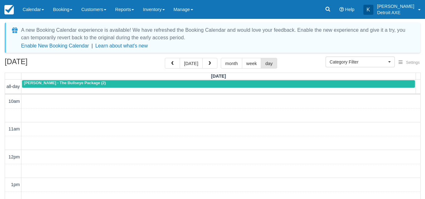 Image resolution: width=425 pixels, height=199 pixels. What do you see at coordinates (232, 63) in the screenshot?
I see `button: month` at bounding box center [232, 63].